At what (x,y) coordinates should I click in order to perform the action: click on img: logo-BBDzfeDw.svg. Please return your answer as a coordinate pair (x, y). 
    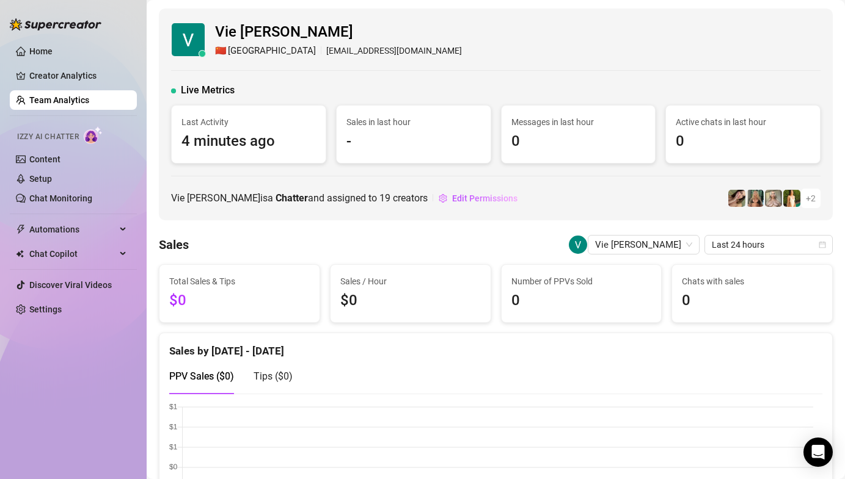
    Looking at the image, I should click on (56, 24).